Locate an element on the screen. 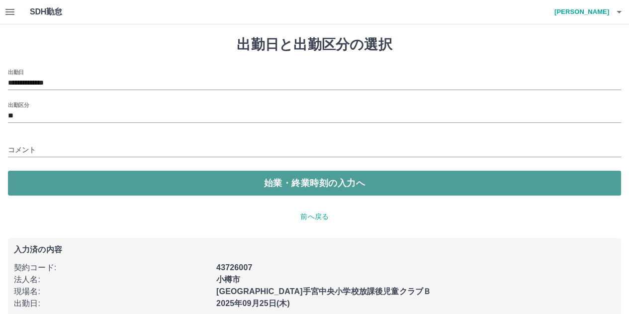  p: 出勤日 : is located at coordinates (112, 303).